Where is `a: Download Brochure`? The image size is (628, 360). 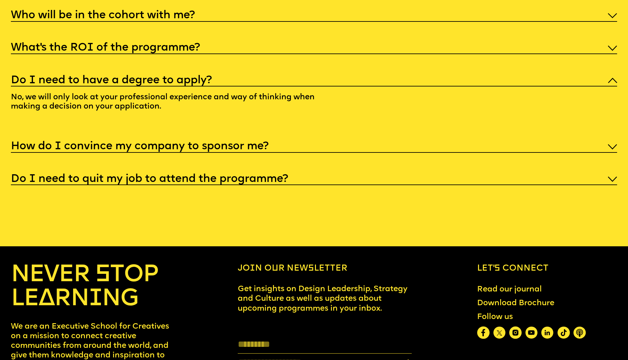
a: Download Brochure is located at coordinates (515, 303).